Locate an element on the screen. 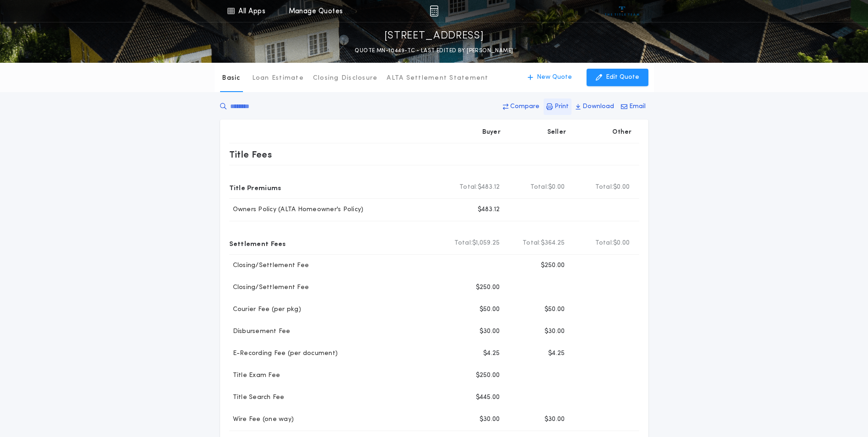  p: Title Fees is located at coordinates (251, 155).